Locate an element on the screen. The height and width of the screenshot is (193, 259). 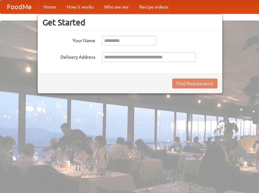
a: Who we are is located at coordinates (117, 7).